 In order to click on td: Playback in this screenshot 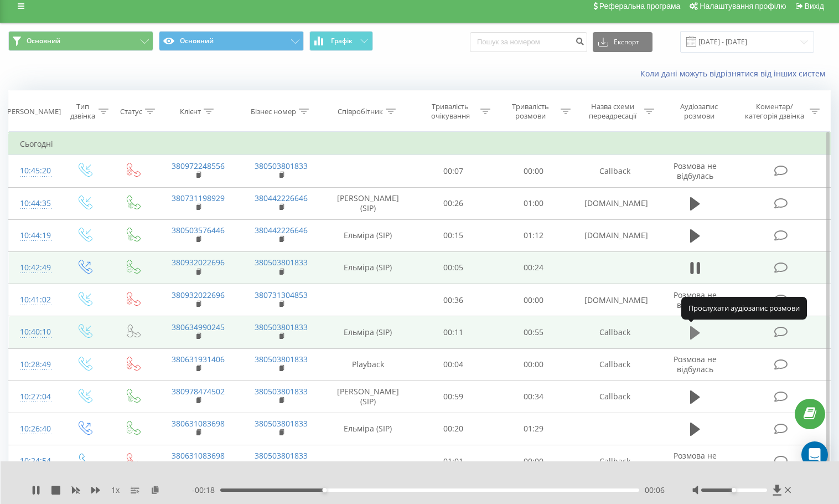, I will do `click(368, 364)`.